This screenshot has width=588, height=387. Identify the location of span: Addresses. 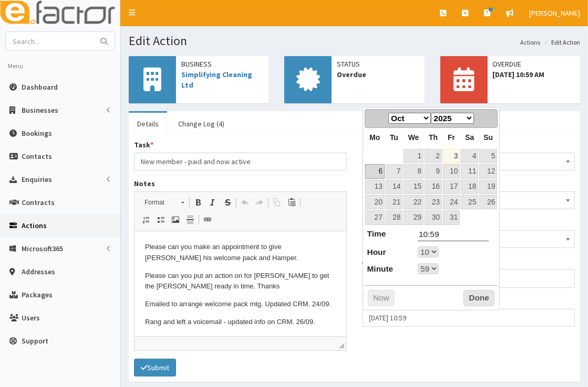
(38, 272).